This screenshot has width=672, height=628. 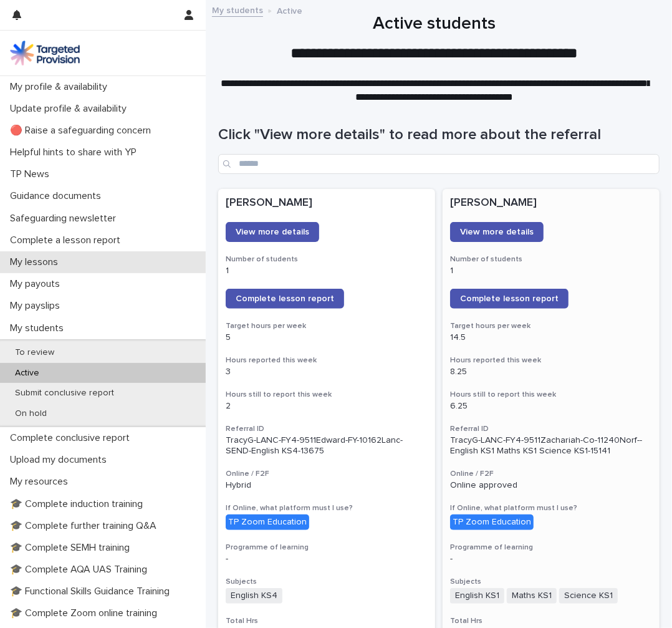 I want to click on p: Hybrid, so click(x=327, y=485).